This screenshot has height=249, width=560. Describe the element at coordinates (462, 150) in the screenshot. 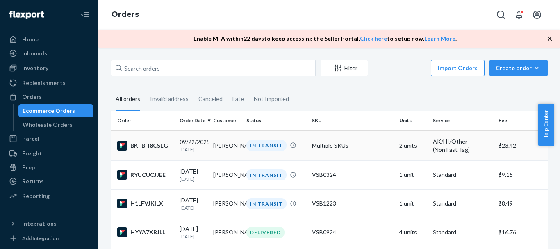

I see `div: (Non Fast Tag)` at that location.